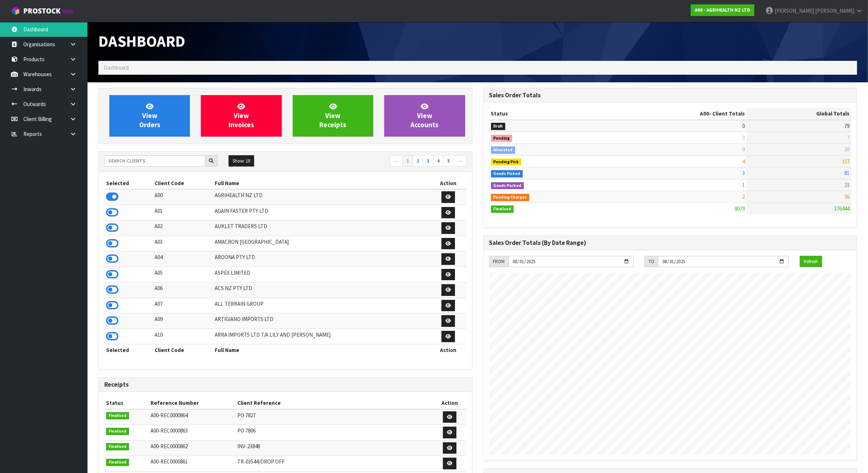 Image resolution: width=868 pixels, height=473 pixels. What do you see at coordinates (322, 259) in the screenshot?
I see `td: AROONA PTY LTD` at bounding box center [322, 259].